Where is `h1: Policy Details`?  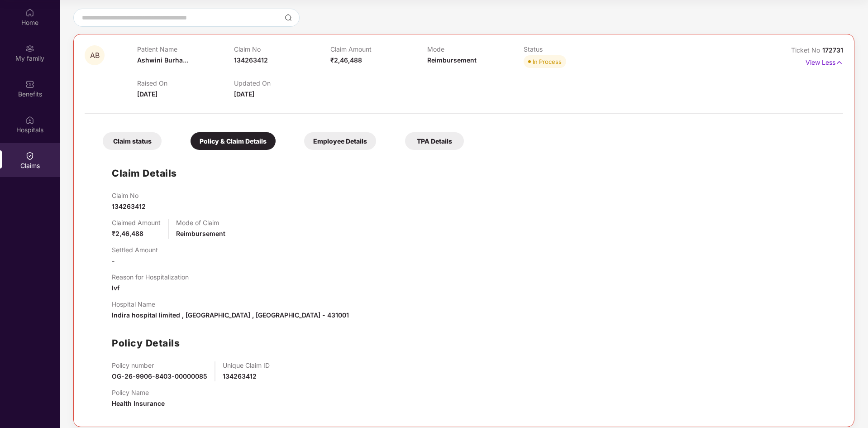
h1: Policy Details is located at coordinates (146, 343).